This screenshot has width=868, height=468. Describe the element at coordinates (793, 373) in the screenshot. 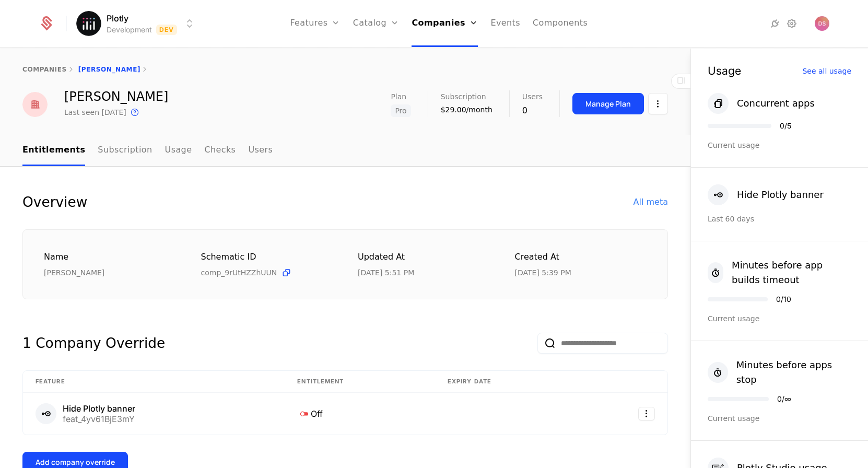

I see `div: Minutes before apps stop` at that location.